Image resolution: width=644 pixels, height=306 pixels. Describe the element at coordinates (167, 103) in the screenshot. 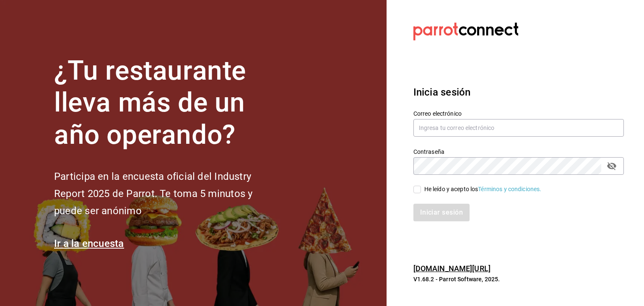

I see `h1: ¿Tu restaurante lleva más de un año operando?` at that location.